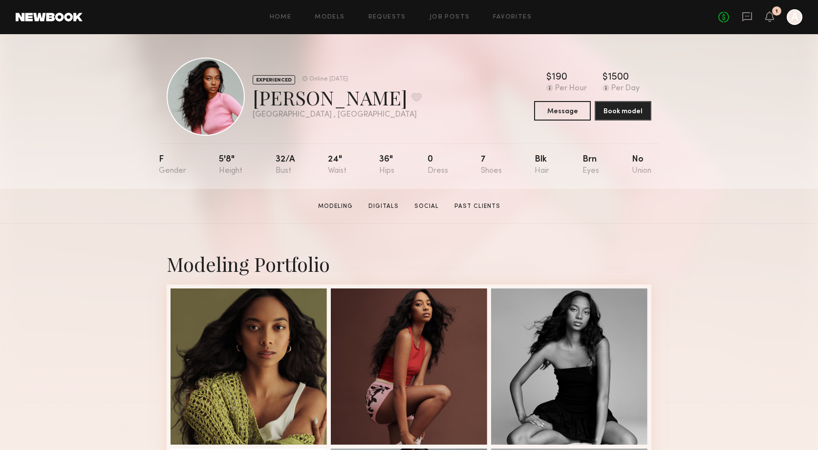 This screenshot has height=450, width=818. I want to click on a: Digitals, so click(384, 207).